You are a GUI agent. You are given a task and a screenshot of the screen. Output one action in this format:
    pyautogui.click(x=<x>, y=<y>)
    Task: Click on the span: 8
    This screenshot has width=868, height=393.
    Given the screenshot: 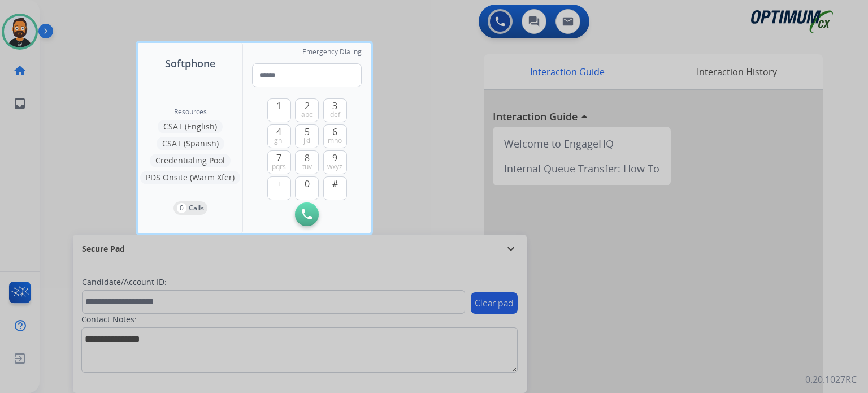 What is the action you would take?
    pyautogui.click(x=307, y=157)
    